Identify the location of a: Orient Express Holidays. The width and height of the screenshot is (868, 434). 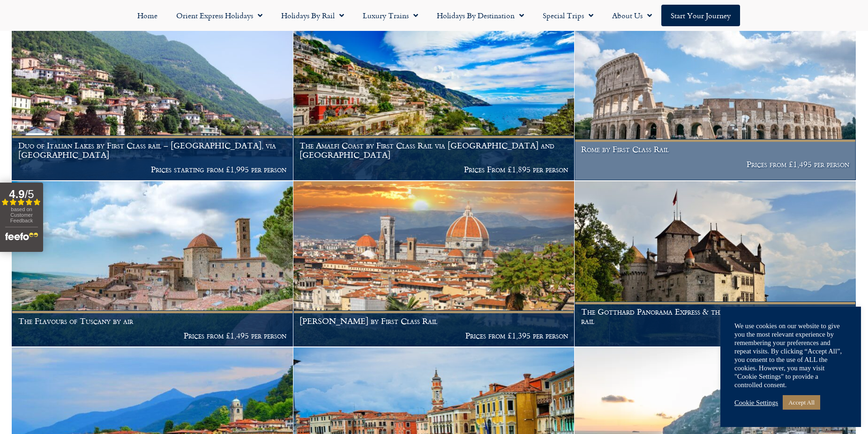
(219, 16).